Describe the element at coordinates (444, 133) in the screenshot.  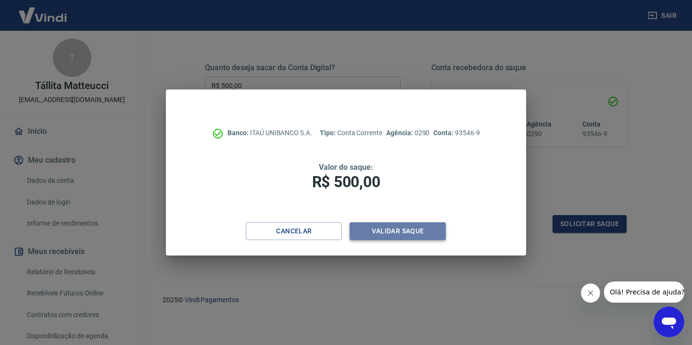
I see `span: Conta:` at that location.